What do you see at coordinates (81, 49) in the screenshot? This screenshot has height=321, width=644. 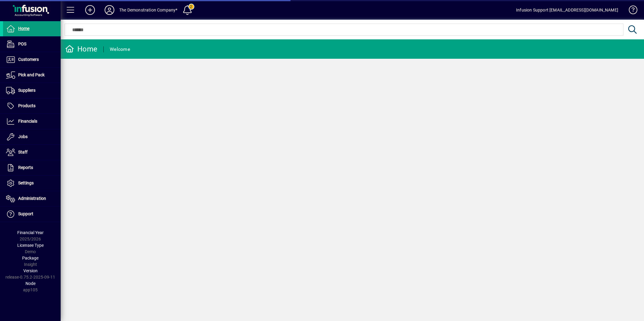 I see `div: Home` at bounding box center [81, 49].